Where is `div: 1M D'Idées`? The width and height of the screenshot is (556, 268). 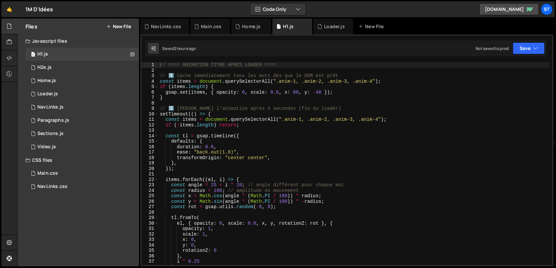
div: 1M D'Idées is located at coordinates (39, 9).